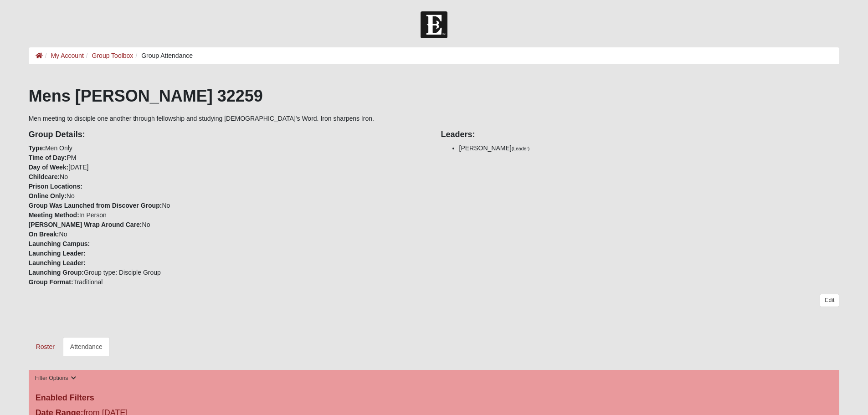 The width and height of the screenshot is (868, 415). Describe the element at coordinates (228, 134) in the screenshot. I see `h4: Group Details:` at that location.